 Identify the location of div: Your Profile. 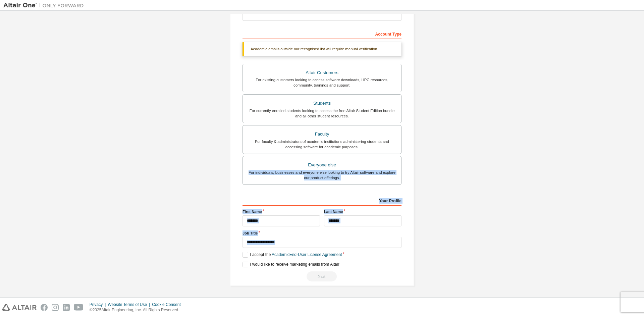
(322, 200).